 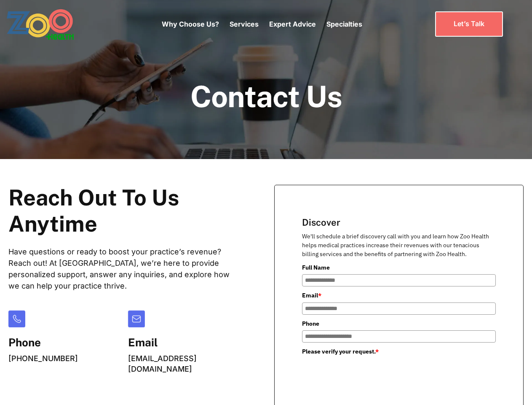 I want to click on h2: Reach Out To Us Anytime, so click(x=125, y=211).